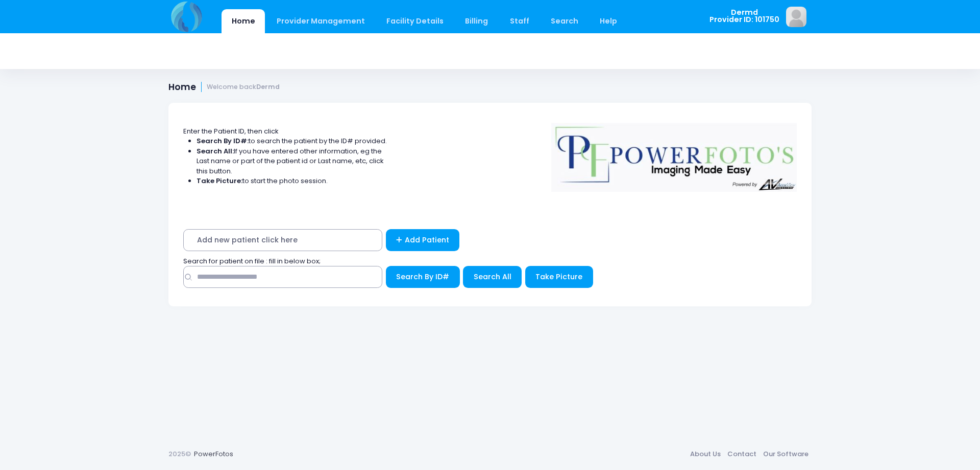 The image size is (980, 470). I want to click on span: Search All, so click(492, 277).